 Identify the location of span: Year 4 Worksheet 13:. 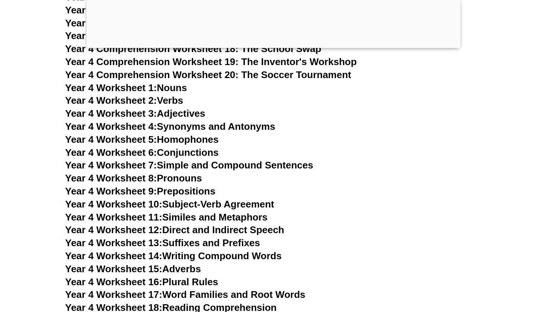
(114, 243).